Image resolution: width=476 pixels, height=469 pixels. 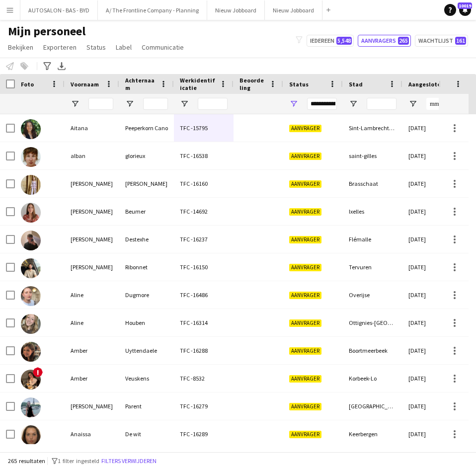 What do you see at coordinates (31, 380) in the screenshot?
I see `img: Amber Veuskens` at bounding box center [31, 380].